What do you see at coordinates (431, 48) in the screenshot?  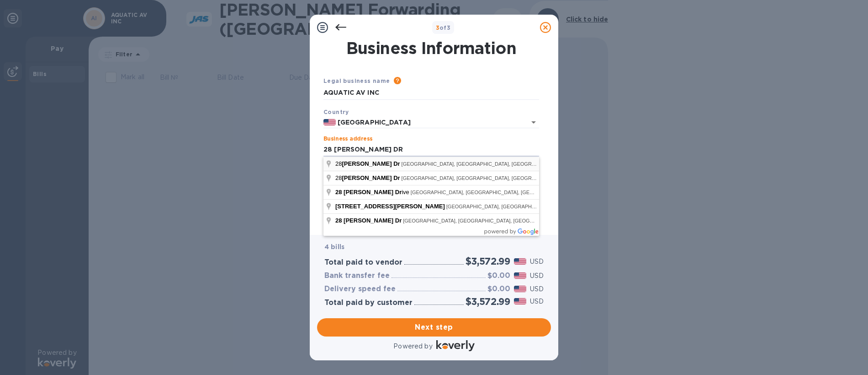 I see `h1: Business Information` at bounding box center [431, 48].